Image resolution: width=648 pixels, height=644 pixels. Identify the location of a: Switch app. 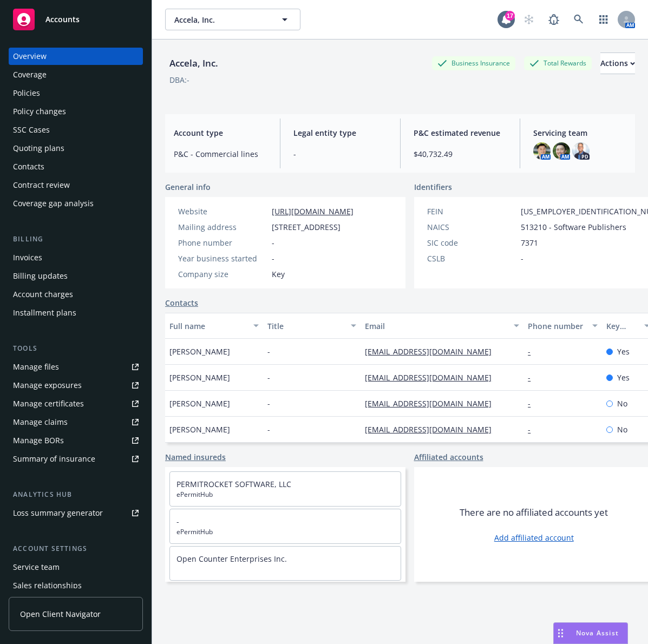
(604, 20).